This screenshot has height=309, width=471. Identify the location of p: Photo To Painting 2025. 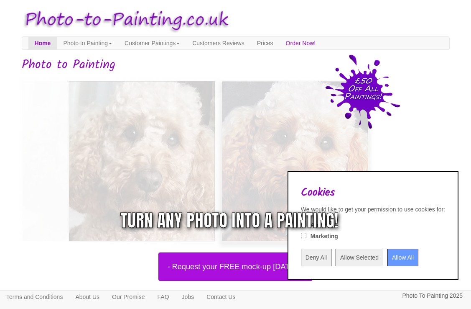
(433, 295).